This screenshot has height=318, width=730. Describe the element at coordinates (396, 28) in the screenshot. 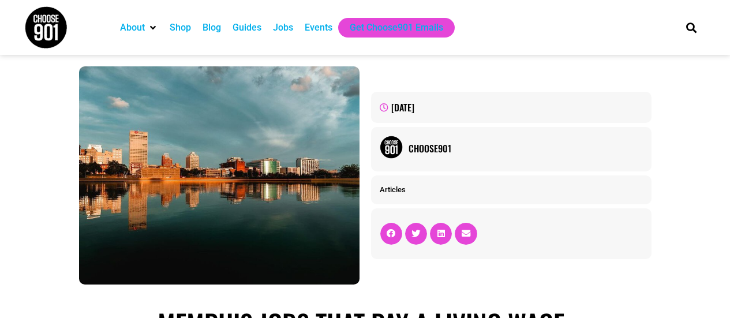

I see `a: Get Choose901 Emails` at that location.